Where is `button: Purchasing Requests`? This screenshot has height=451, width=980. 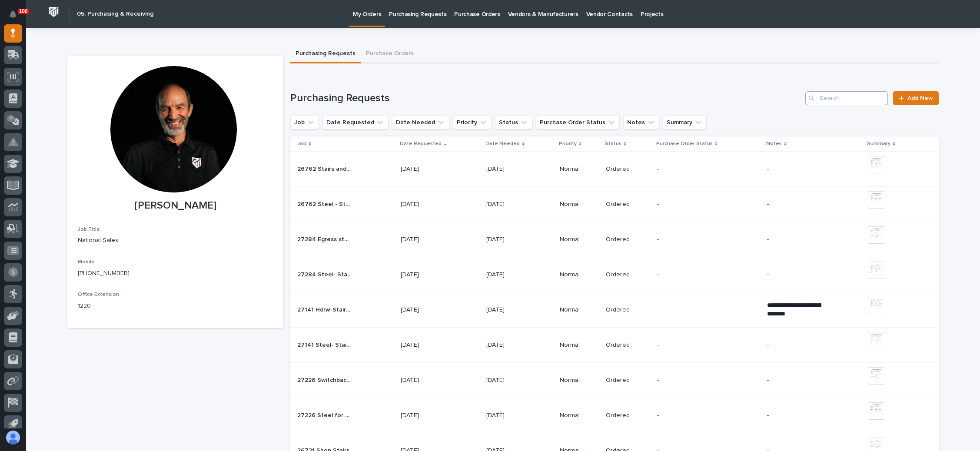
button: Purchasing Requests is located at coordinates (325, 54).